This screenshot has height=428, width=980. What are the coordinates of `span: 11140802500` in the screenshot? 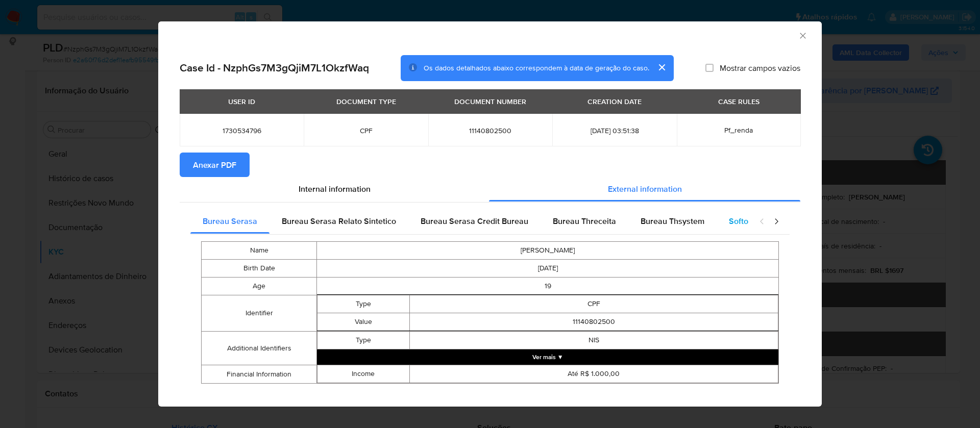 It's located at (490, 131).